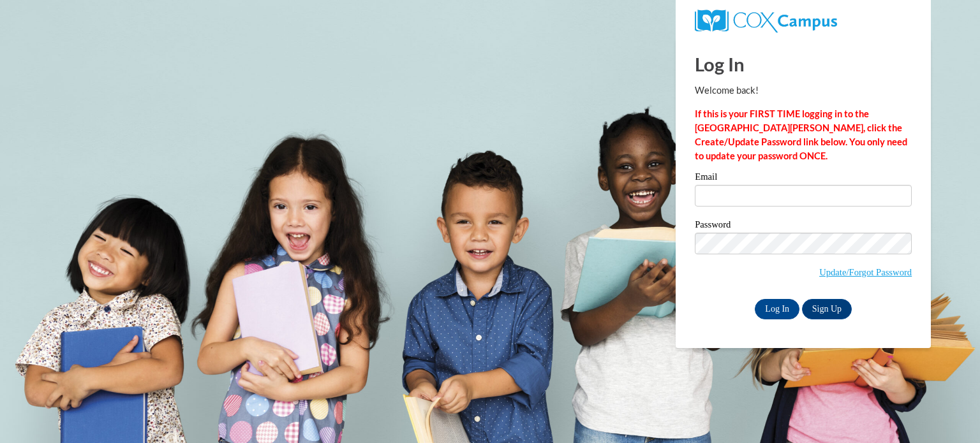 This screenshot has height=443, width=980. I want to click on input: Log In, so click(777, 309).